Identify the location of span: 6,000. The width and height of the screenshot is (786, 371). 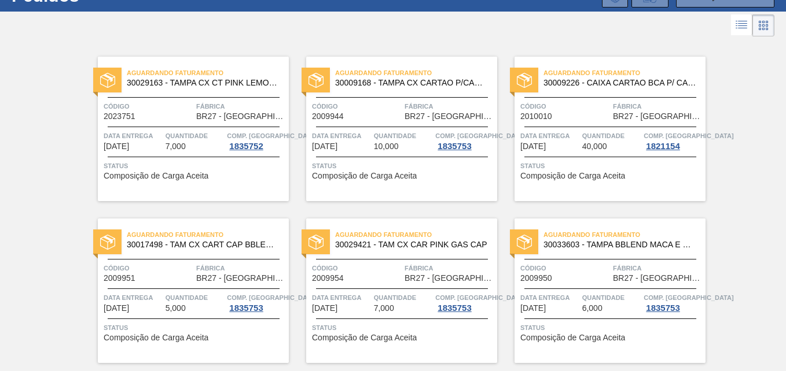
(592, 308).